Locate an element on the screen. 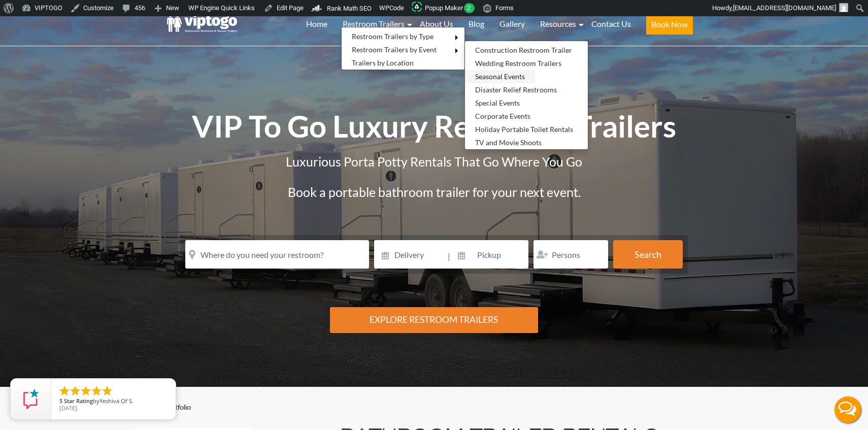 The image size is (868, 430). span: 2 is located at coordinates (469, 8).